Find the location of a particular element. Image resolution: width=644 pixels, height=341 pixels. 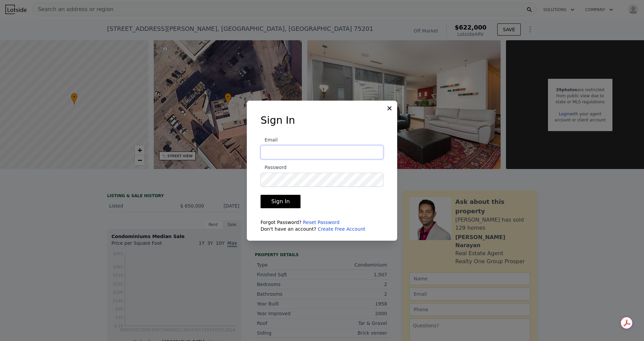

a: Reset Password is located at coordinates (321, 222).